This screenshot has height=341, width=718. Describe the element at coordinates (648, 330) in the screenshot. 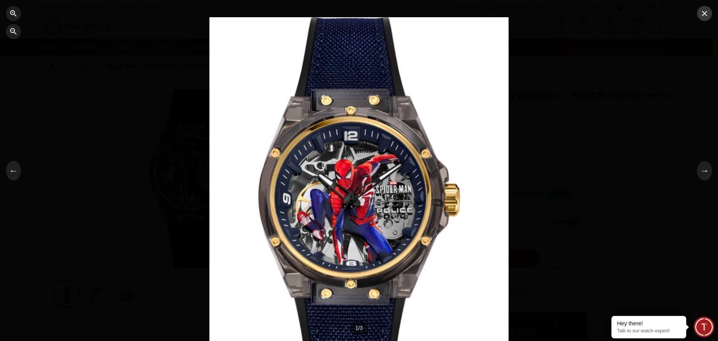

I see `p: Talk to our watch expert!` at that location.